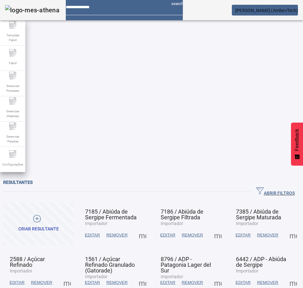 This screenshot has width=303, height=288. Describe the element at coordinates (13, 38) in the screenshot. I see `span: Template Fabril` at that location.